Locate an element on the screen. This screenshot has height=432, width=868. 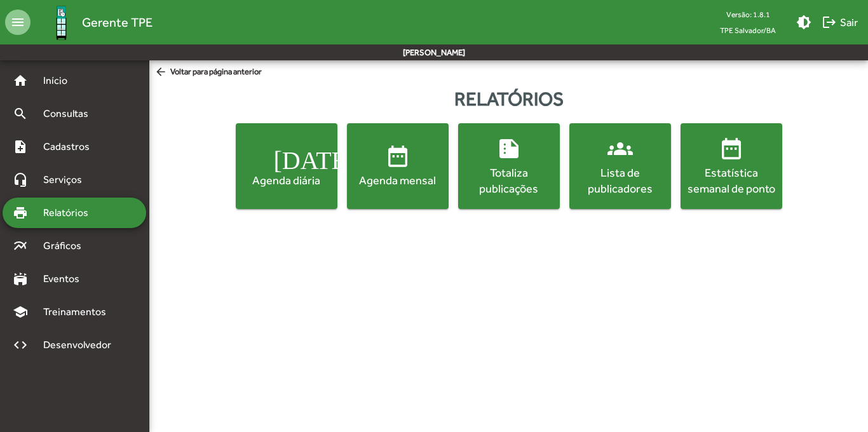
span: Consultas is located at coordinates (70, 113).